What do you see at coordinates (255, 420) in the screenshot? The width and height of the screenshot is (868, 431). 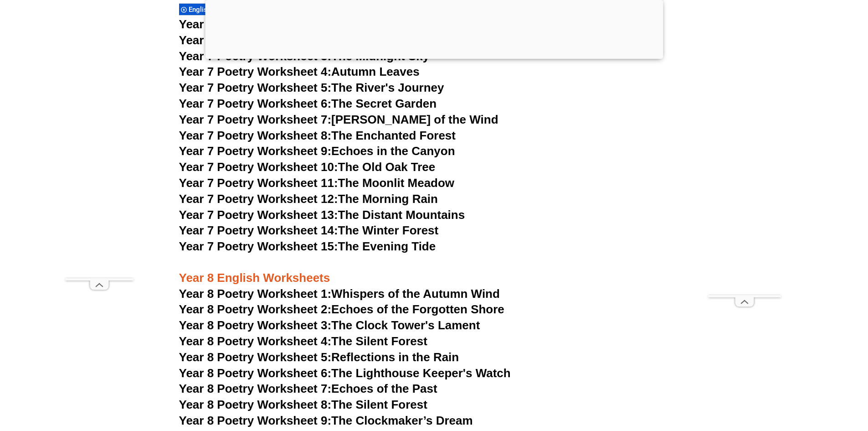 I see `span: Year 8 Poetry Worksheet 9:` at bounding box center [255, 420].